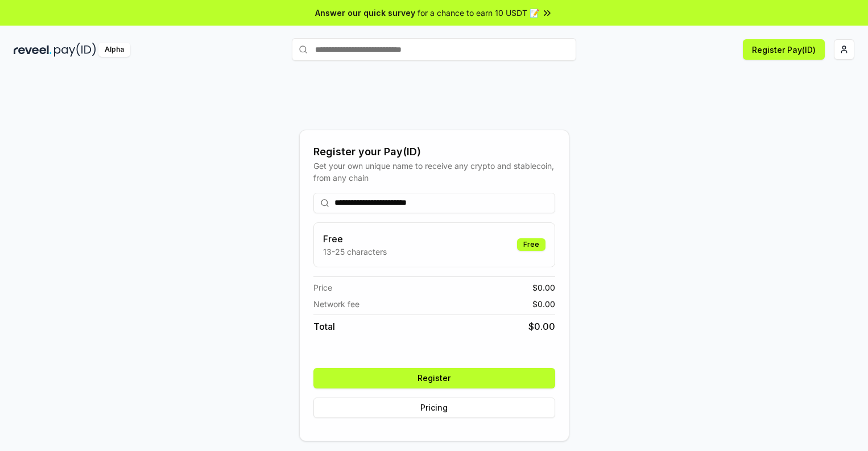  I want to click on button: Register Pay(ID), so click(784, 49).